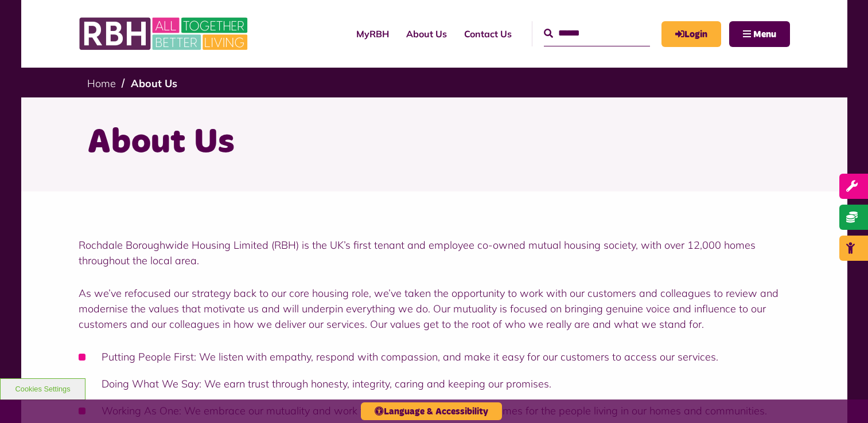 Image resolution: width=868 pixels, height=423 pixels. Describe the element at coordinates (760, 34) in the screenshot. I see `button: Navigation` at that location.